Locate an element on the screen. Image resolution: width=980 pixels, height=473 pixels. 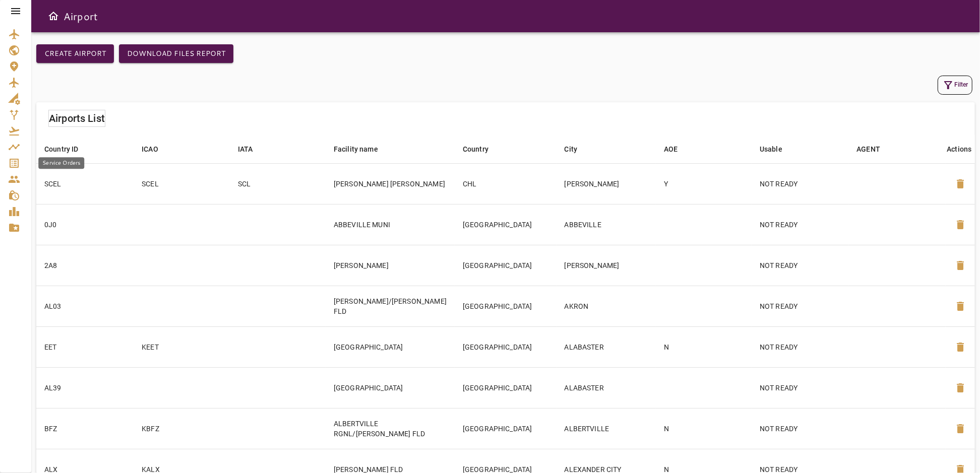
span: ICAO is located at coordinates (156, 149).